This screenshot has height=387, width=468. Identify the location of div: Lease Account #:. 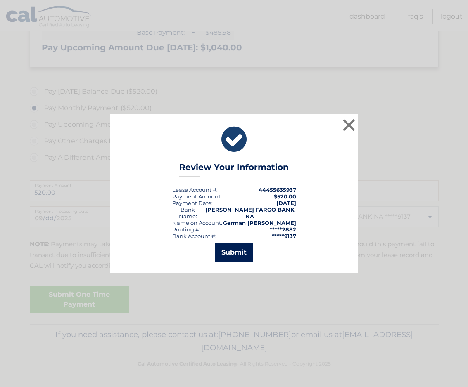
(195, 190).